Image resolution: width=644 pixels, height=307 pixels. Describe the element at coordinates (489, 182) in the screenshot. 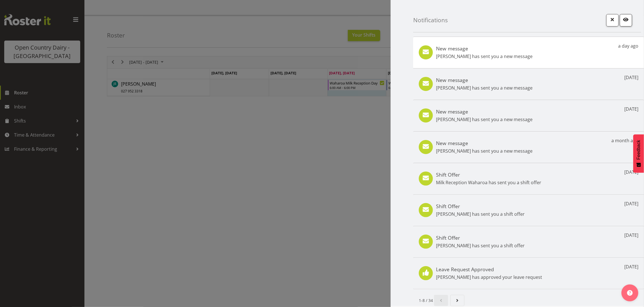

I see `p: Milk Reception Waharoa has sent you a shift offer` at that location.